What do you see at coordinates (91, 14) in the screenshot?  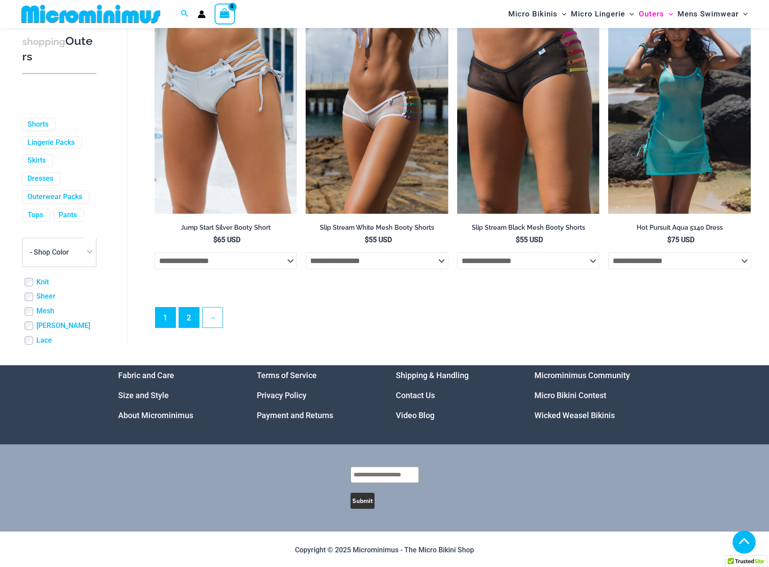 I see `img: MM SHOP LOGO FLAT` at bounding box center [91, 14].